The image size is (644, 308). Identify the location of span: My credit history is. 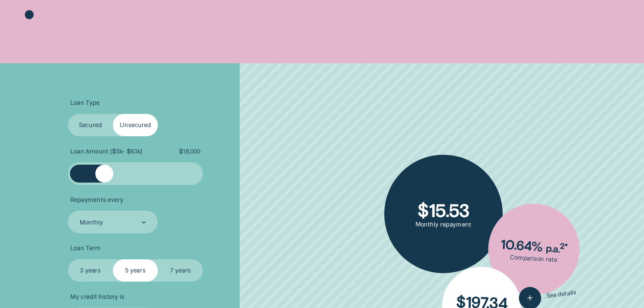
(97, 297).